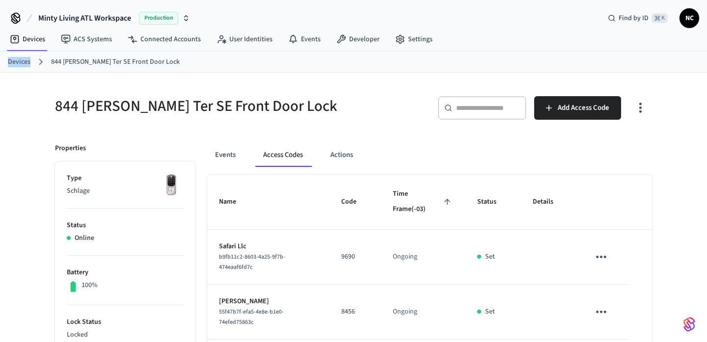 This screenshot has height=342, width=707. Describe the element at coordinates (689, 324) in the screenshot. I see `img: SeamLogoGradient.69752ec5.svg` at that location.